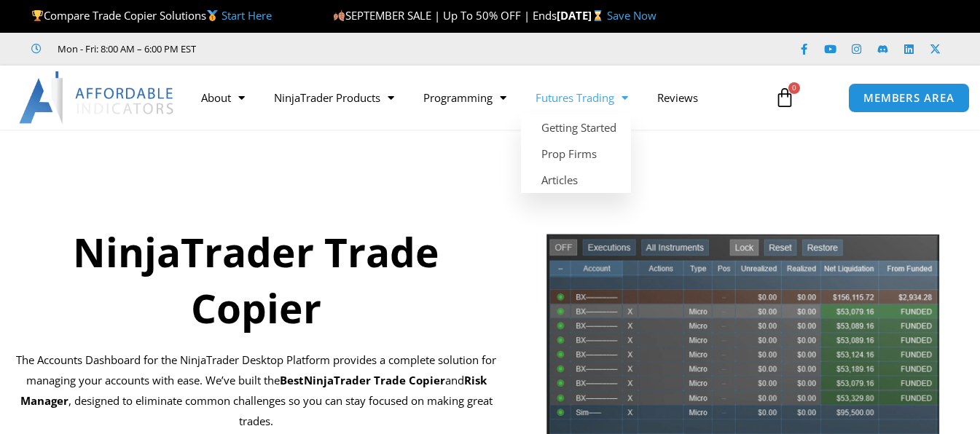 The image size is (980, 434). What do you see at coordinates (152, 15) in the screenshot?
I see `span: Compare Trade Copier Solutions` at bounding box center [152, 15].